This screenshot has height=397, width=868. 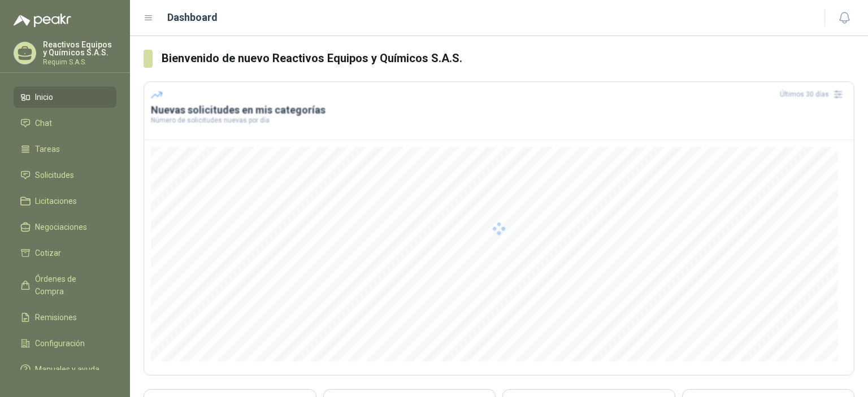 I want to click on a: Remisiones, so click(x=65, y=317).